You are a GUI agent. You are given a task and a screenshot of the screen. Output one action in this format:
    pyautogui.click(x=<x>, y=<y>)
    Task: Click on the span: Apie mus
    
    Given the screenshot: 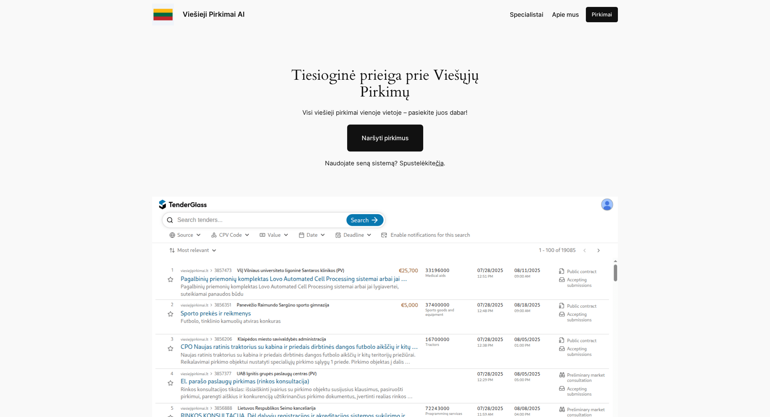 What is the action you would take?
    pyautogui.click(x=566, y=15)
    